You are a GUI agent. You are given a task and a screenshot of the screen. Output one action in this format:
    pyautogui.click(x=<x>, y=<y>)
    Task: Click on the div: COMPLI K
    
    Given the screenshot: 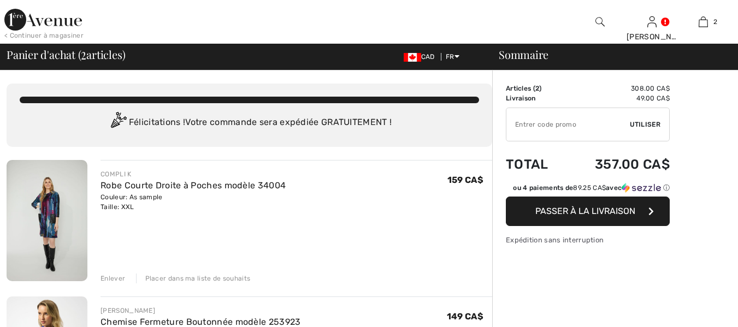 What is the action you would take?
    pyautogui.click(x=193, y=174)
    